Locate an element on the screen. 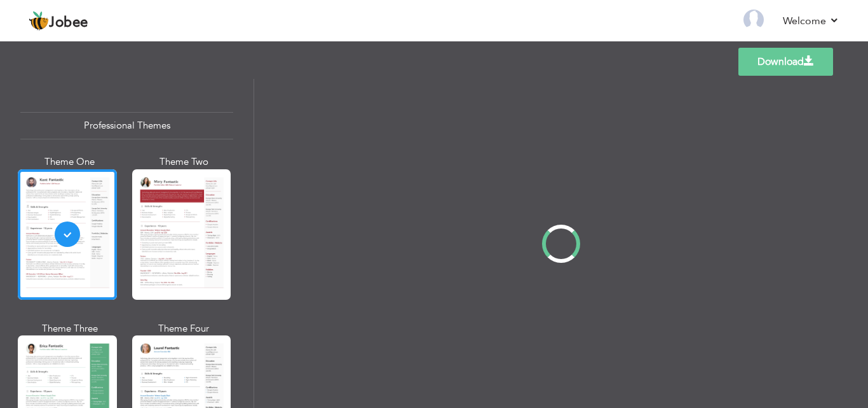 The height and width of the screenshot is (408, 868). span: Jobee is located at coordinates (69, 23).